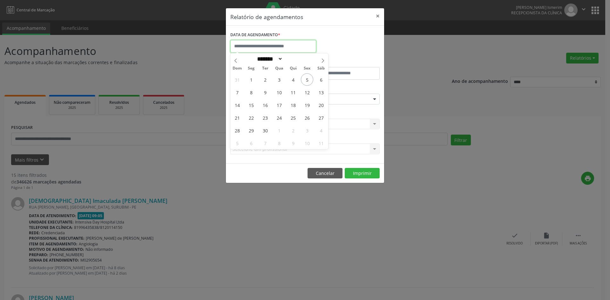 This screenshot has width=610, height=300. What do you see at coordinates (293, 118) in the screenshot?
I see `span: Setembro 25, 2025` at bounding box center [293, 118].